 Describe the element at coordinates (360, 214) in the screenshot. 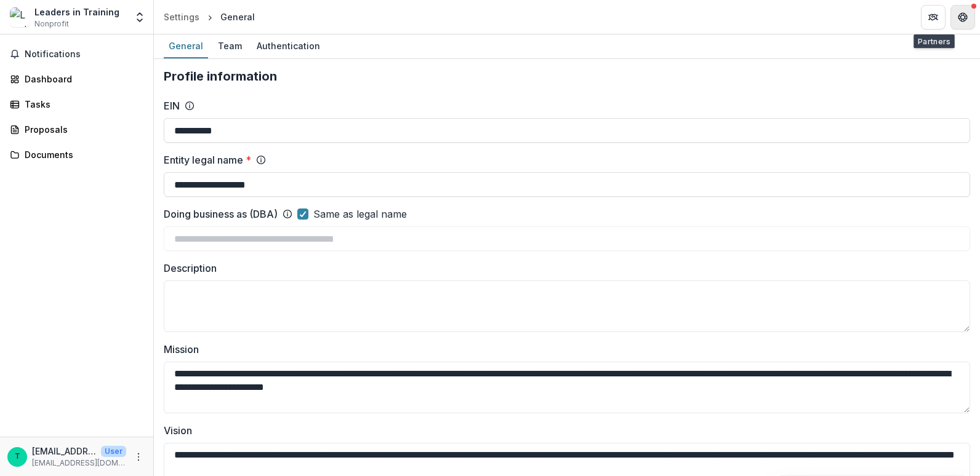

I see `span: Same as legal name` at that location.